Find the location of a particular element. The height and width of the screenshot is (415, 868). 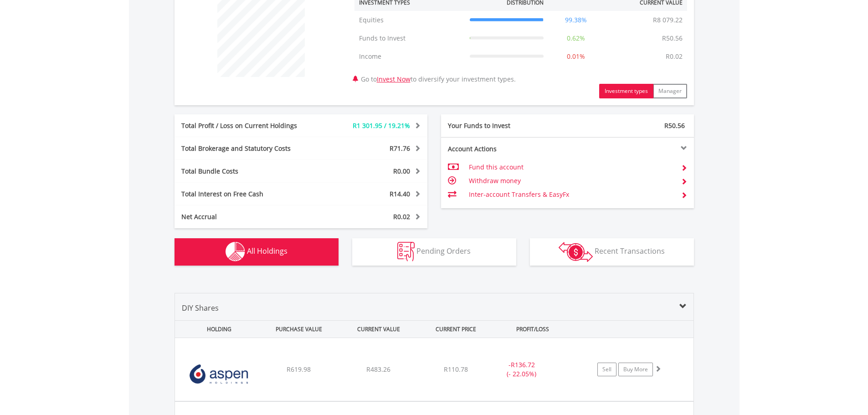

td: R0.02 is located at coordinates (674, 57).